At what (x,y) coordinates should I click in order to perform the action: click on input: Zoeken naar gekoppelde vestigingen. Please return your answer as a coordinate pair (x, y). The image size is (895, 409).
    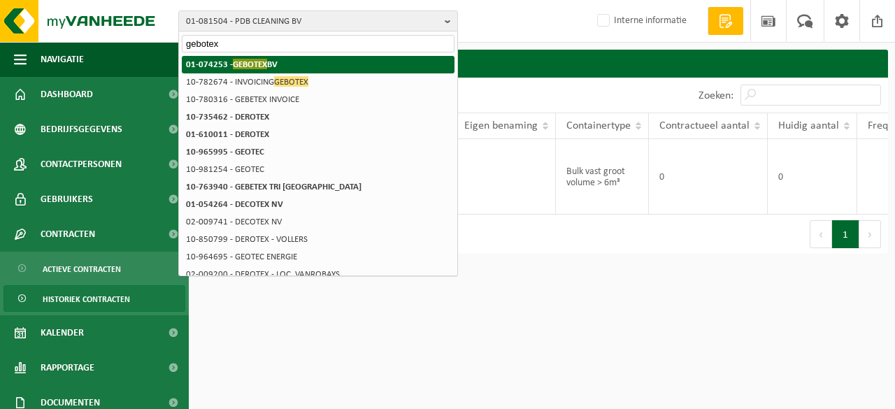
    Looking at the image, I should click on (318, 43).